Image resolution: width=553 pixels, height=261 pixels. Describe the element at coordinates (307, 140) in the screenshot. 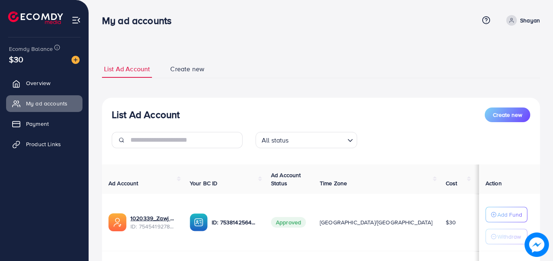

I see `div: Search for option` at that location.